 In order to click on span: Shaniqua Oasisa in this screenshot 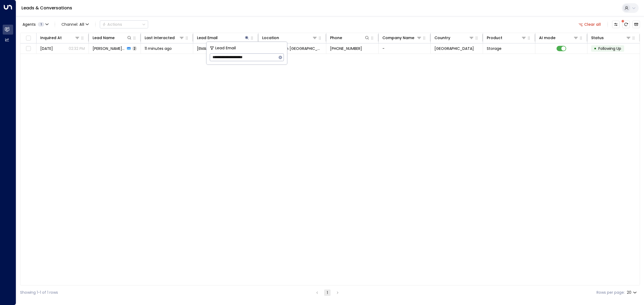, I will do `click(109, 48)`.